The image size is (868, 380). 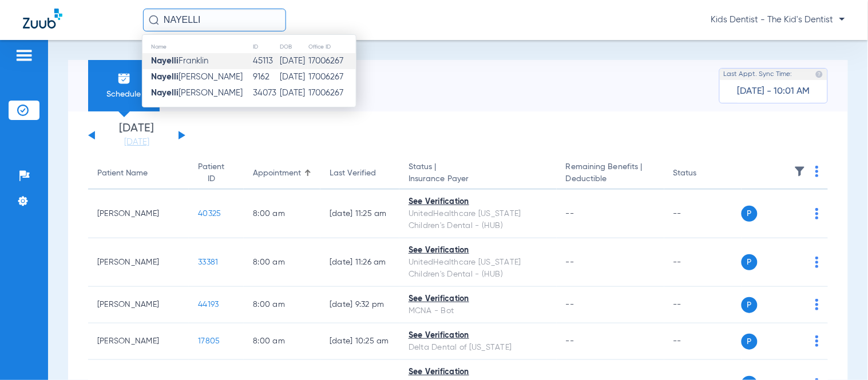 What do you see at coordinates (207, 262) in the screenshot?
I see `span: 33381` at bounding box center [207, 262].